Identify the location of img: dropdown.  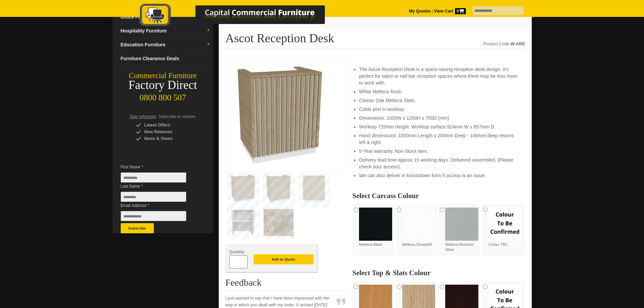
(209, 44).